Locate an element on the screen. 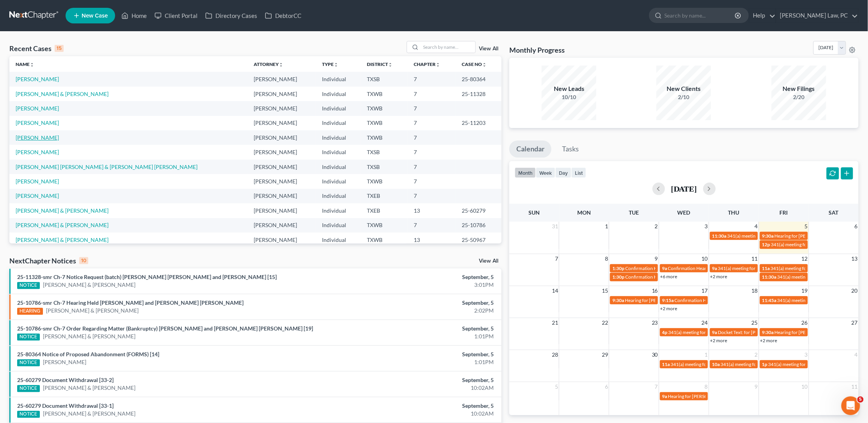 This screenshot has width=868, height=423. span: 7 is located at coordinates (557, 259).